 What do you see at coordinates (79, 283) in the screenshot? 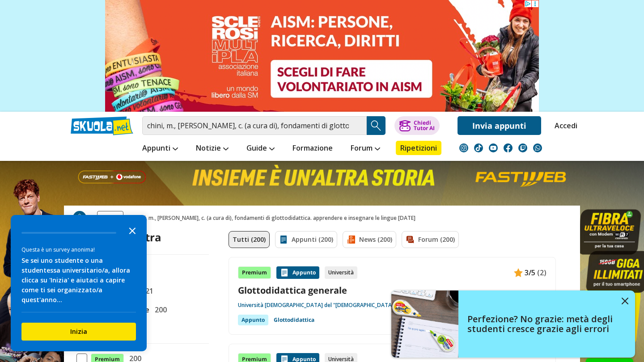
I see `div: Survey` at bounding box center [79, 283].